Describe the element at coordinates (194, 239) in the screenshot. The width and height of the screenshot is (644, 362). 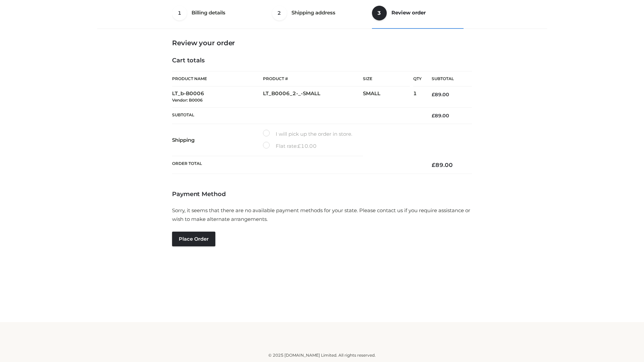
I see `button: Place order` at that location.